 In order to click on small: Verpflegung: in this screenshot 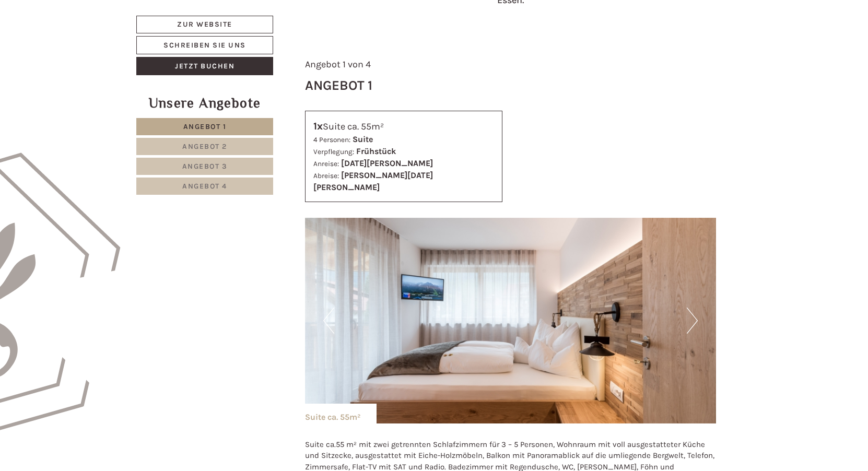, I will do `click(334, 151)`.